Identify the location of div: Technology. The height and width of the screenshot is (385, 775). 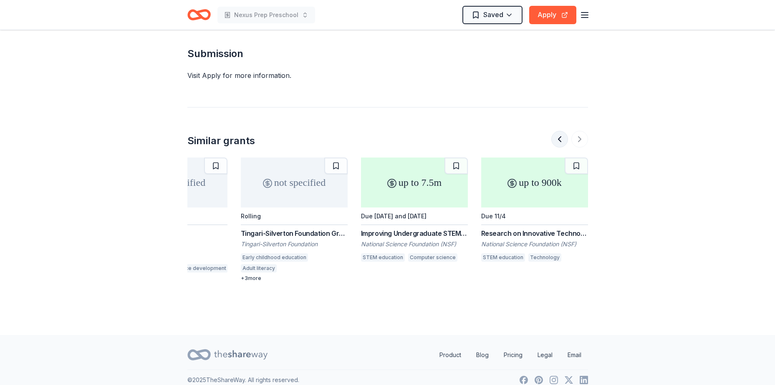
(544, 258).